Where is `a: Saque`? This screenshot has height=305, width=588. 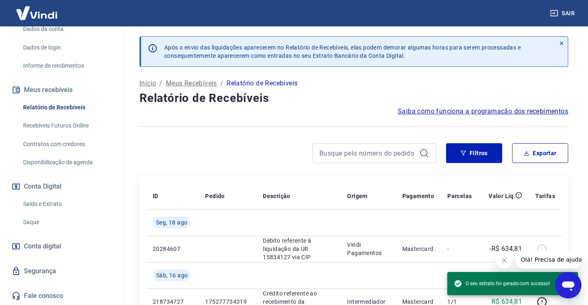
a: Saque is located at coordinates (66, 222).